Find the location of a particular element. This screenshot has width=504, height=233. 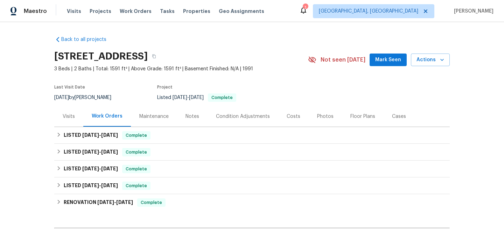

span: Last Visit Date is located at coordinates (70, 87).